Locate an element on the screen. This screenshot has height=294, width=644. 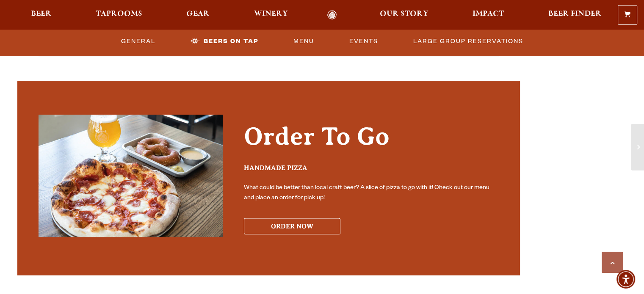
a: Menu is located at coordinates (304, 42).